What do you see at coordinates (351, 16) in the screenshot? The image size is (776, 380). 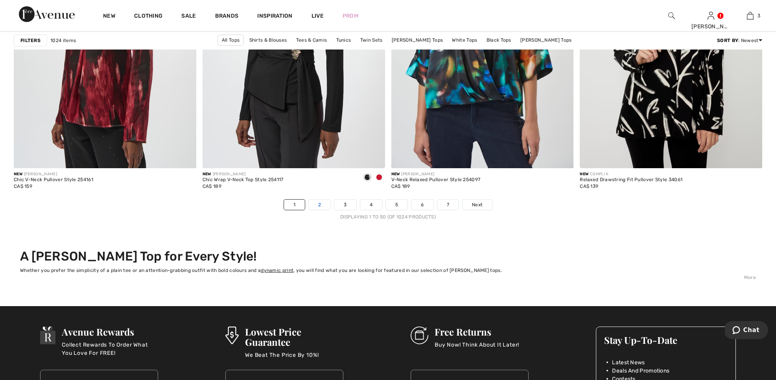 I see `a: Prom` at bounding box center [351, 16].